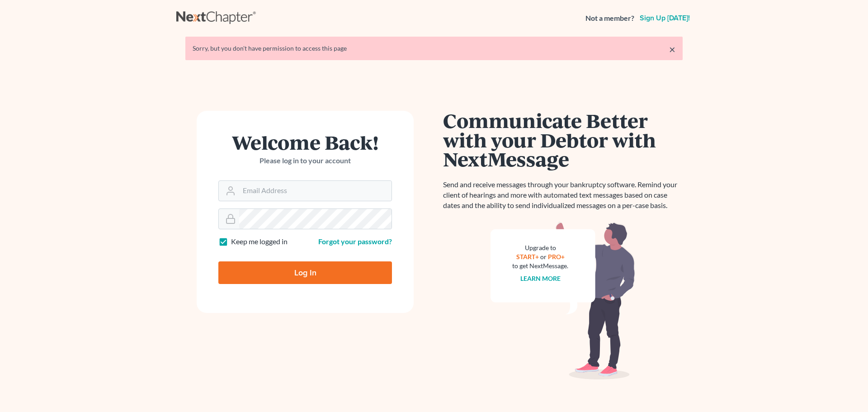  Describe the element at coordinates (563, 195) in the screenshot. I see `p: Send and receive messages through your bankruptcy software. Remind your client of hearings and mo...` at that location.